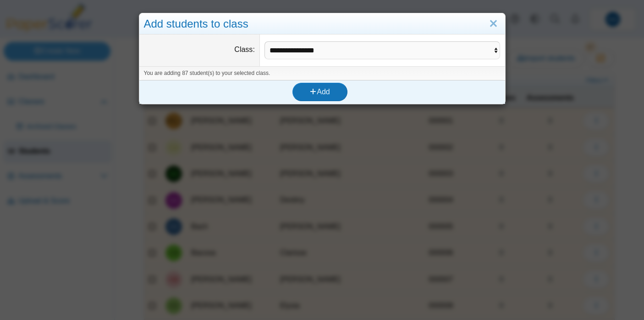 This screenshot has height=320, width=644. Describe the element at coordinates (494, 23) in the screenshot. I see `a: Close` at that location.